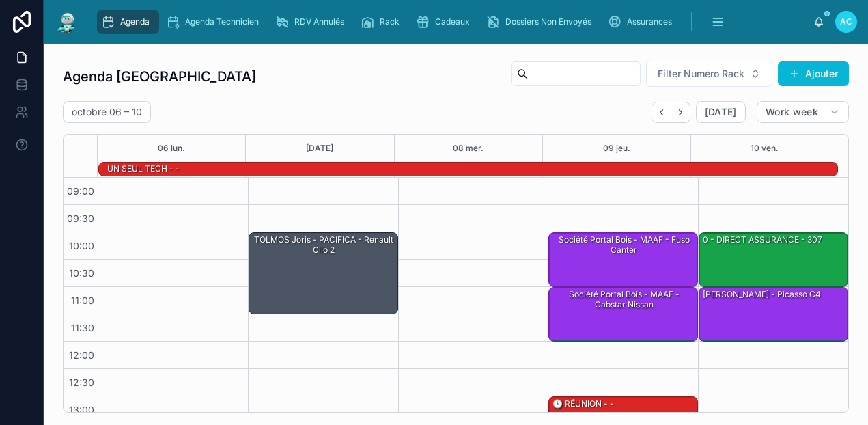 The image size is (868, 425). What do you see at coordinates (467, 148) in the screenshot?
I see `div: 08 mer.` at bounding box center [467, 148].